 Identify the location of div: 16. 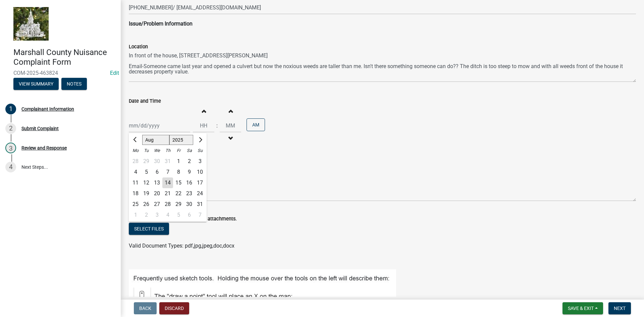
(189, 183).